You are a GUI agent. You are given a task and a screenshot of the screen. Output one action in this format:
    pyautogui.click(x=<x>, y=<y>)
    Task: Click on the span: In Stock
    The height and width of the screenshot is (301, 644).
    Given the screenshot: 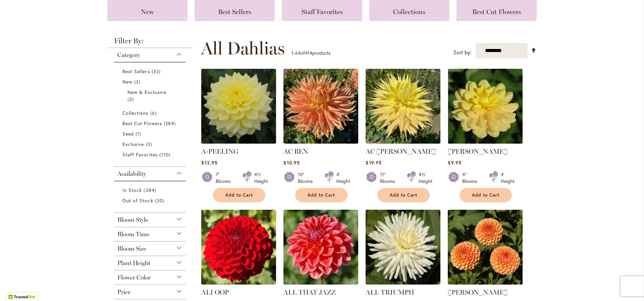 What is the action you would take?
    pyautogui.click(x=132, y=190)
    